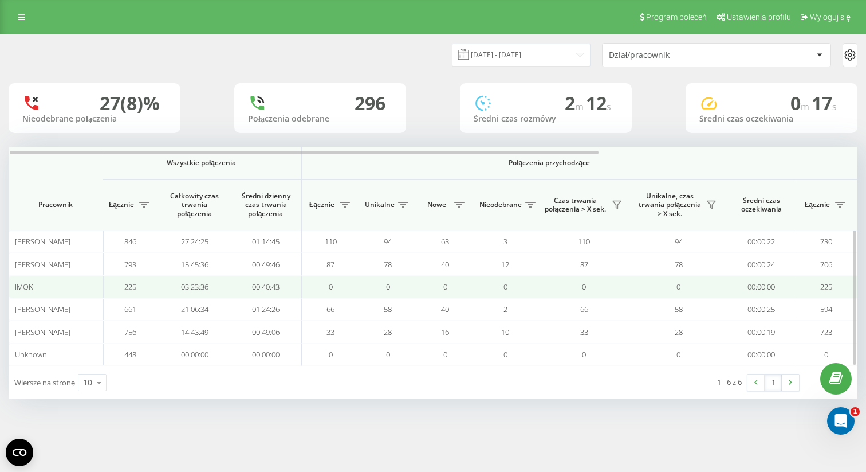 The image size is (866, 472). I want to click on span: 10, so click(505, 332).